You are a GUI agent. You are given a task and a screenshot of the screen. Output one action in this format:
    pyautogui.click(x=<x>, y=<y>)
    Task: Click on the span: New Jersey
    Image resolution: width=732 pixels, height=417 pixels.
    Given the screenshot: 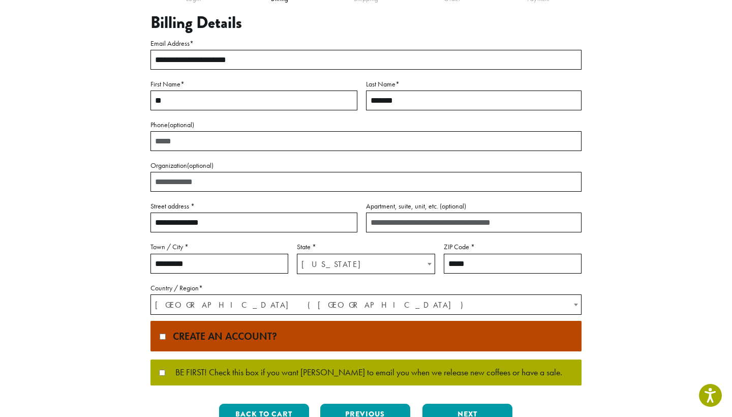 What is the action you would take?
    pyautogui.click(x=365, y=264)
    